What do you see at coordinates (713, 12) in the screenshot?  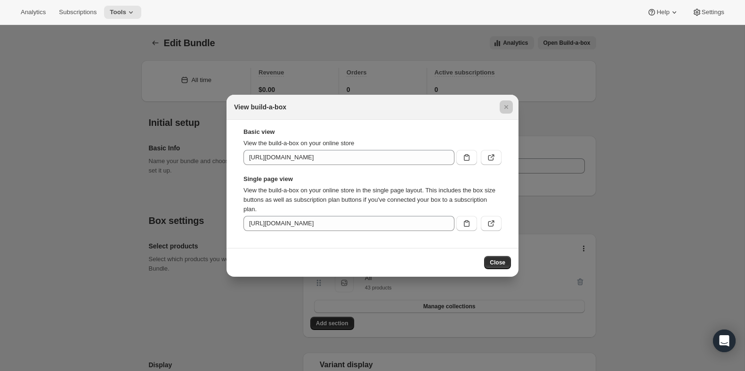 I see `span: Settings` at bounding box center [713, 12].